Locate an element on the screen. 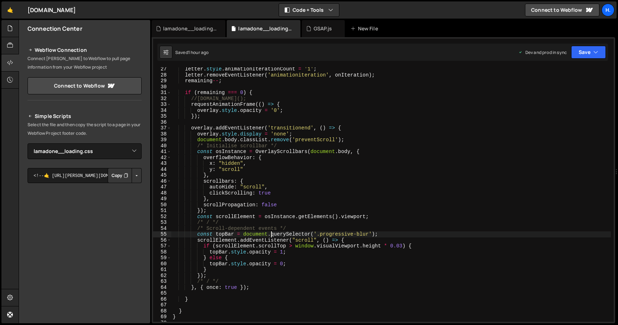  div: 50 is located at coordinates (162, 205).